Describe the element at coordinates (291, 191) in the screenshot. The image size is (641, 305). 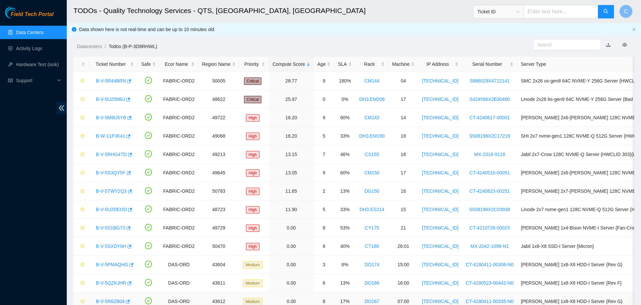
I see `td: 11.65` at that location.